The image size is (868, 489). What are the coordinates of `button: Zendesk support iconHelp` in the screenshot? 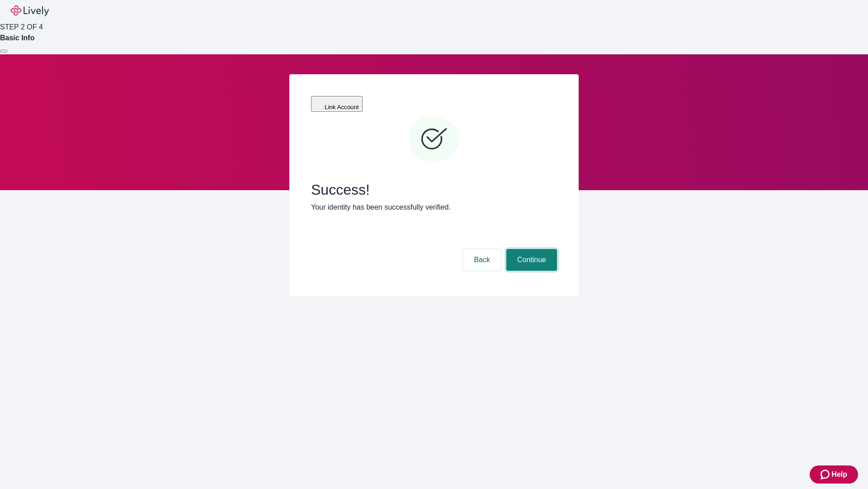 It's located at (834, 474).